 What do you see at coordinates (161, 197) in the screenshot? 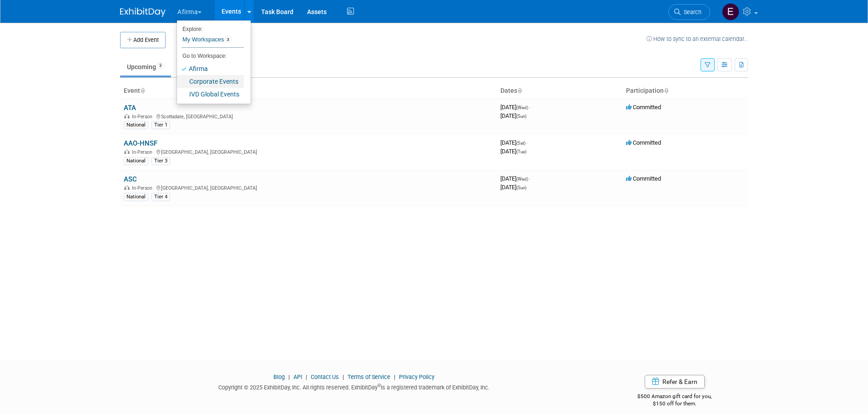
I see `div: Tier 4` at bounding box center [161, 197].